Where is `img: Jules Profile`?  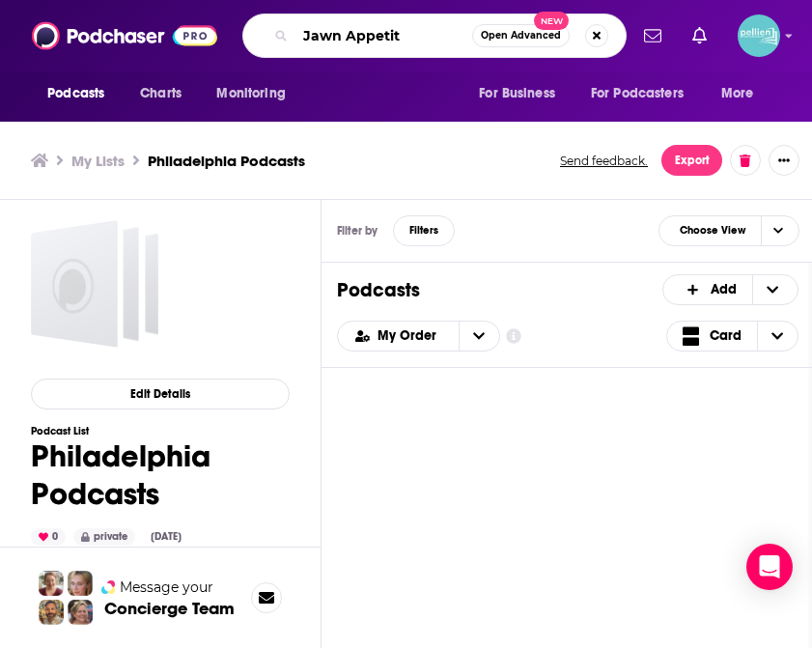 img: Jules Profile is located at coordinates (80, 583).